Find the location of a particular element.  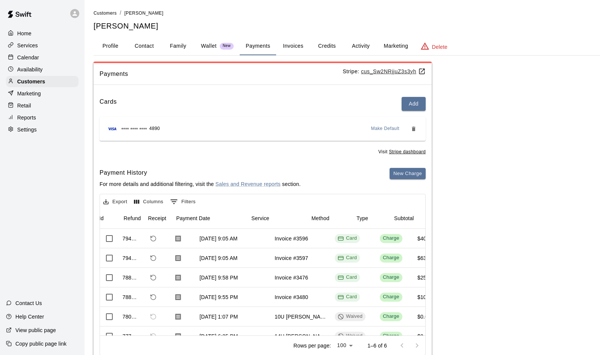

a: Marketing is located at coordinates (42, 94).